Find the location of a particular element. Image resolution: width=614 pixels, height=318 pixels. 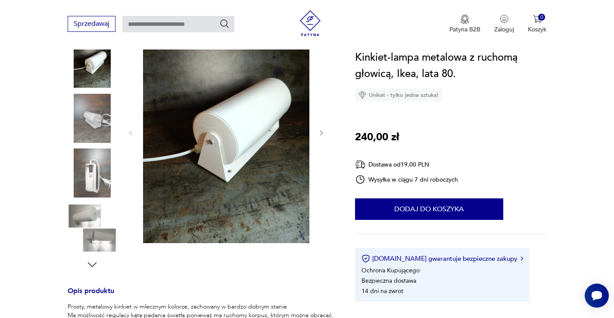

p: Zaloguj is located at coordinates (504, 29).